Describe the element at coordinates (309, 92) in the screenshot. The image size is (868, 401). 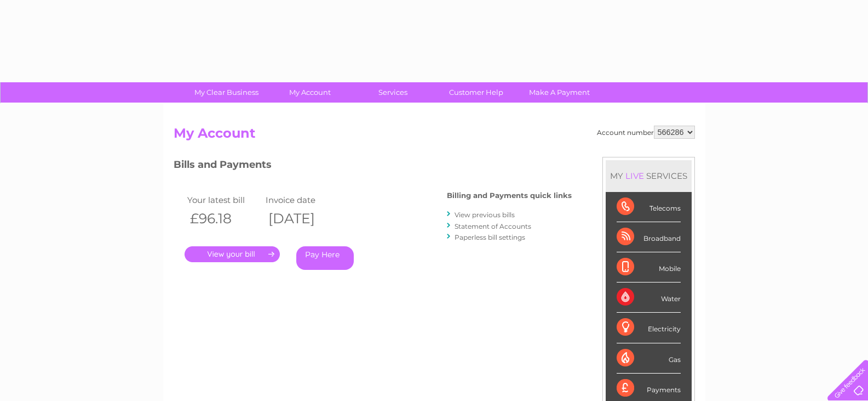
I see `a: My Account` at that location.